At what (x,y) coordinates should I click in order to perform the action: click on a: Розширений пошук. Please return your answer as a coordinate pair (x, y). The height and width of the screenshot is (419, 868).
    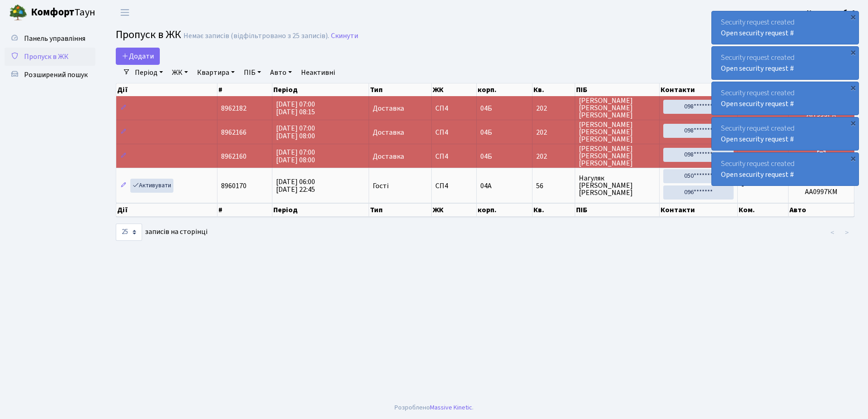
    Looking at the image, I should click on (50, 75).